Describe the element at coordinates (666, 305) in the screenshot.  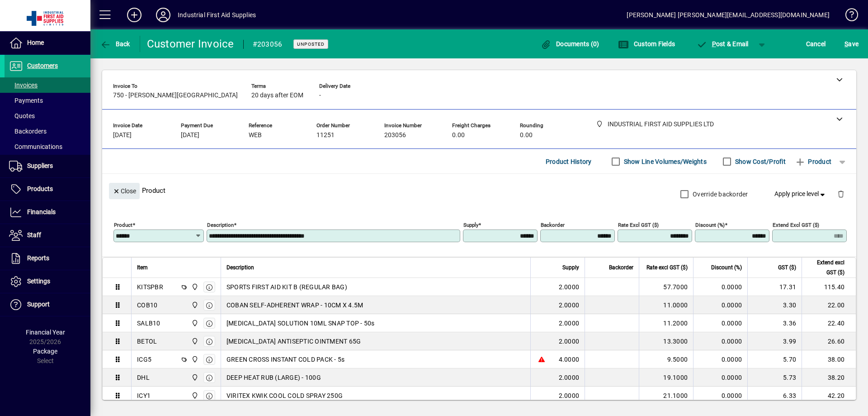
I see `div: 11.0000` at that location.